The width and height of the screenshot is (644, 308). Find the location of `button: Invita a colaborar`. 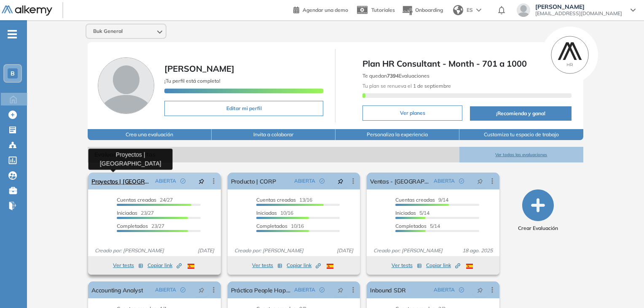

button: Invita a colaborar is located at coordinates (273, 135).